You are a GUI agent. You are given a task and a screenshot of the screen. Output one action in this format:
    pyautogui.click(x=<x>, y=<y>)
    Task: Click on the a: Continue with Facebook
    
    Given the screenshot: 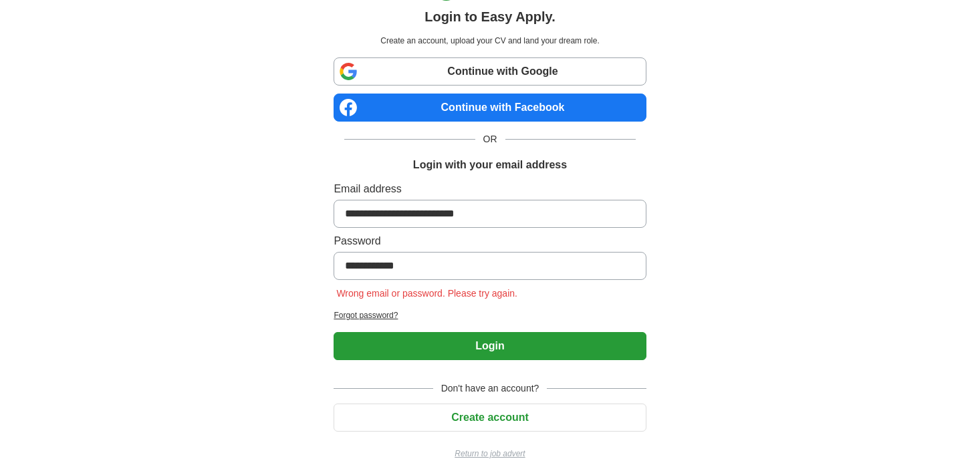 What is the action you would take?
    pyautogui.click(x=489, y=108)
    